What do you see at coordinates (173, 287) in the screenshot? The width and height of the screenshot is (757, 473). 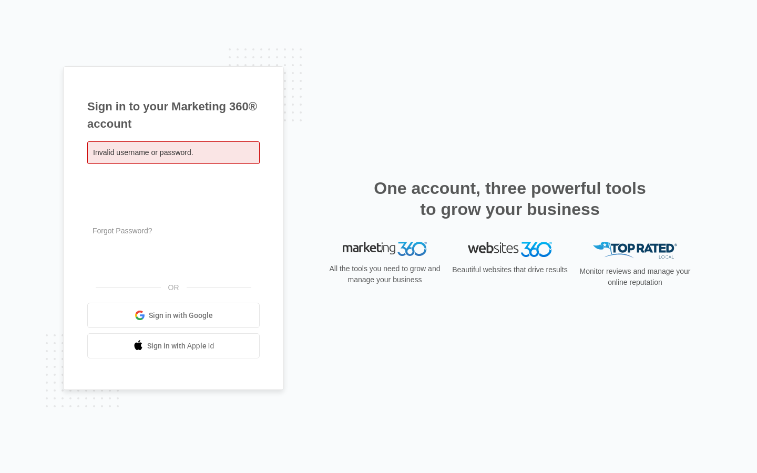 I see `span: OR` at bounding box center [173, 287].